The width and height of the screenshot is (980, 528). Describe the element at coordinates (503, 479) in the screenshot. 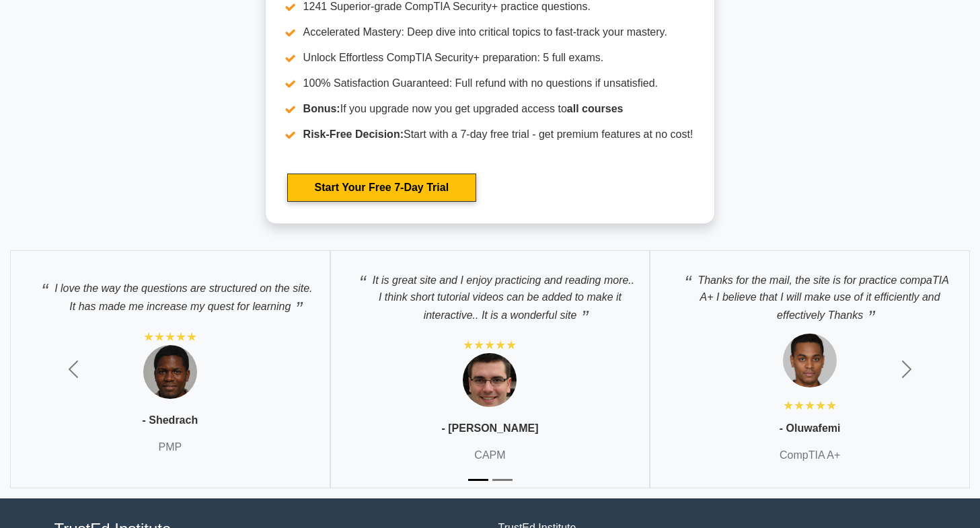

I see `button: Slide 2` at that location.